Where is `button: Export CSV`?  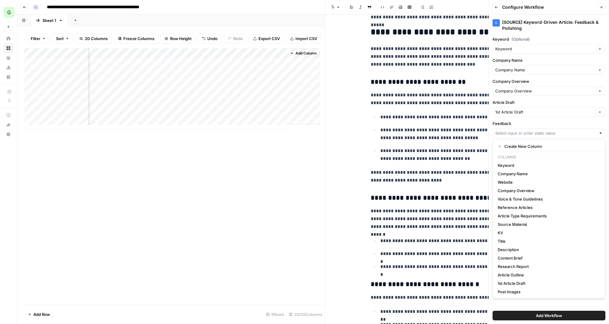
button: Export CSV is located at coordinates (266, 39).